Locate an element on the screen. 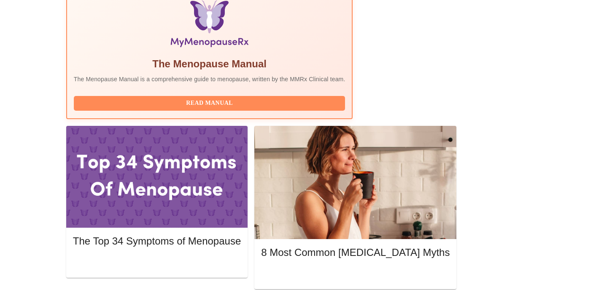 Image resolution: width=604 pixels, height=290 pixels. p: The Menopause Manual is a comprehensive guide to menopause, written by the MMRx Clinical team. is located at coordinates (209, 79).